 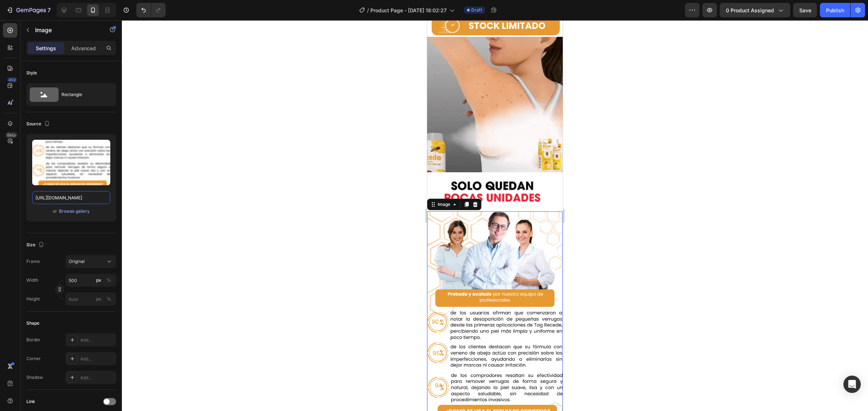 What do you see at coordinates (805, 10) in the screenshot?
I see `span: Save` at bounding box center [805, 10].